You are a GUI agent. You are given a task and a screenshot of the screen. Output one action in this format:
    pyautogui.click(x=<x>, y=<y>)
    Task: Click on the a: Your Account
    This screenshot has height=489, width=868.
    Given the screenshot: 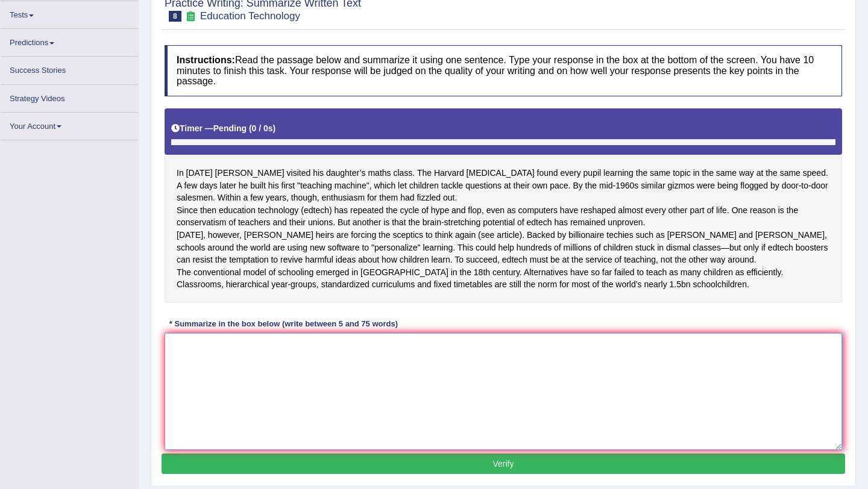 What is the action you would take?
    pyautogui.click(x=69, y=124)
    